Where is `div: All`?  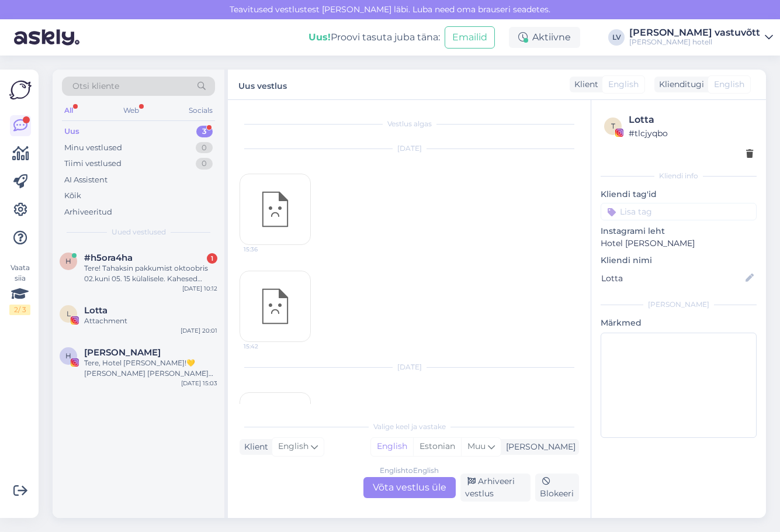 div: All is located at coordinates (69, 111).